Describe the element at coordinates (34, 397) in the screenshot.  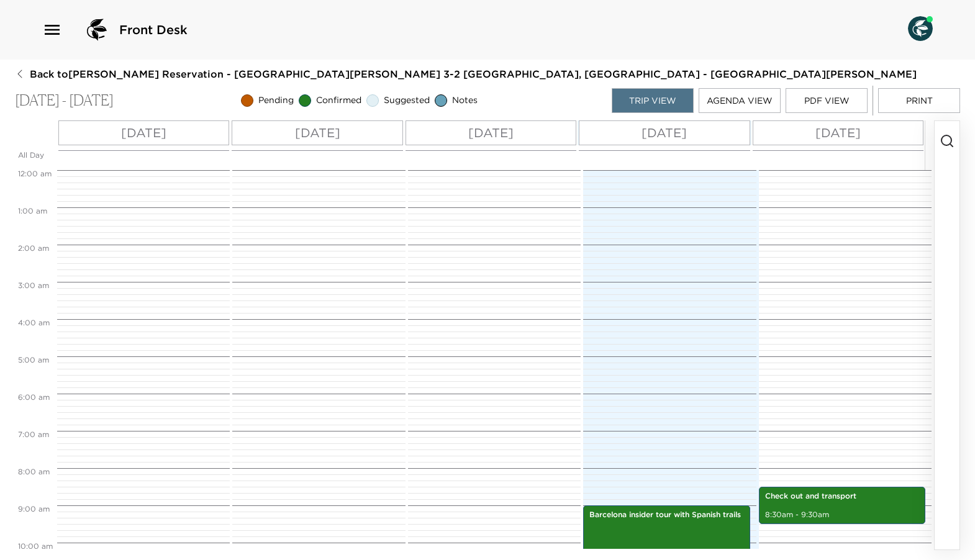
I see `span: 6:00 AM` at that location.